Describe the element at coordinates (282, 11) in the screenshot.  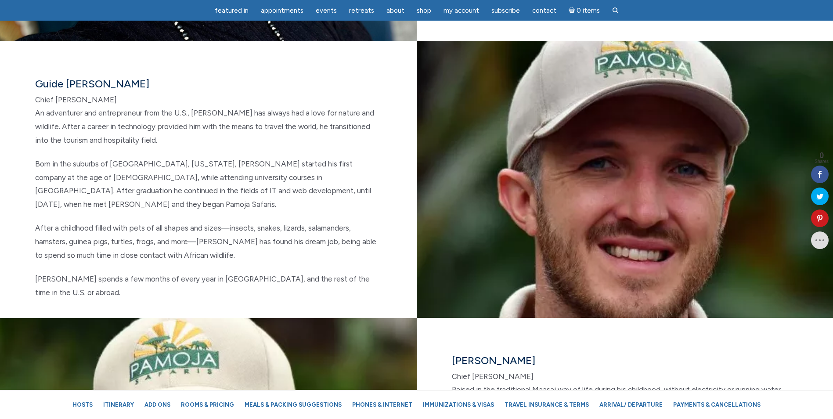
I see `a: Appointments` at that location.